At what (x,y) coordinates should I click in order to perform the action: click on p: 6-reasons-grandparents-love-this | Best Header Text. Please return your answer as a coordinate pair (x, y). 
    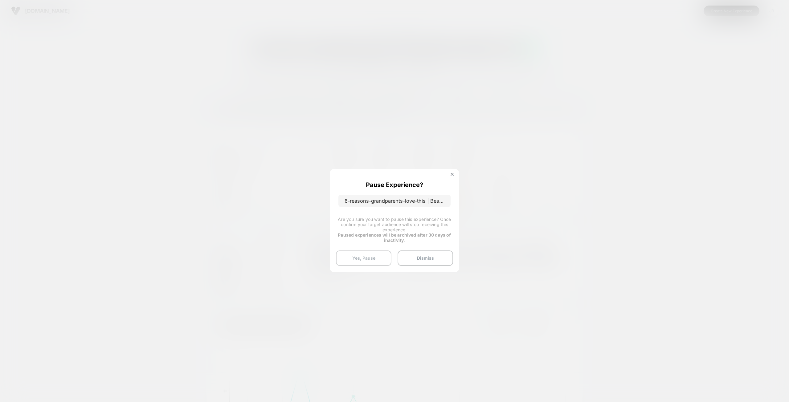
    Looking at the image, I should click on (395, 201).